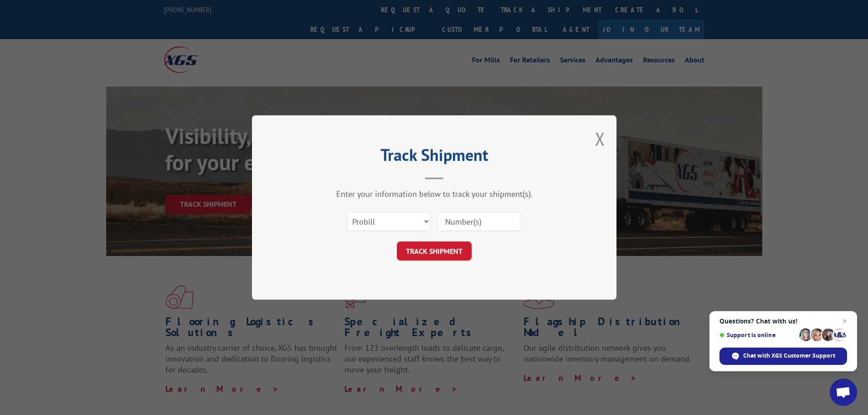 This screenshot has width=868, height=415. Describe the element at coordinates (434, 157) in the screenshot. I see `h2: Track Shipment` at that location.